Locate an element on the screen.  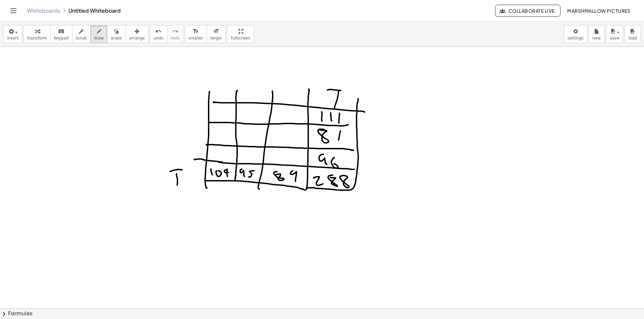
button: transform is located at coordinates (37, 34).